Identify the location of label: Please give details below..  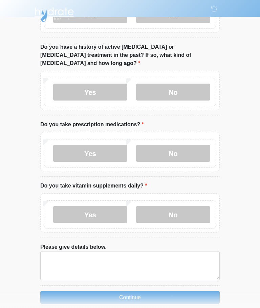
(73, 247).